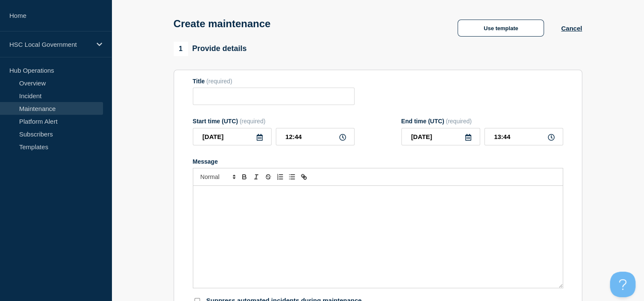 The height and width of the screenshot is (301, 644). What do you see at coordinates (292, 177) in the screenshot?
I see `button: Toggle bulleted list` at bounding box center [292, 177].